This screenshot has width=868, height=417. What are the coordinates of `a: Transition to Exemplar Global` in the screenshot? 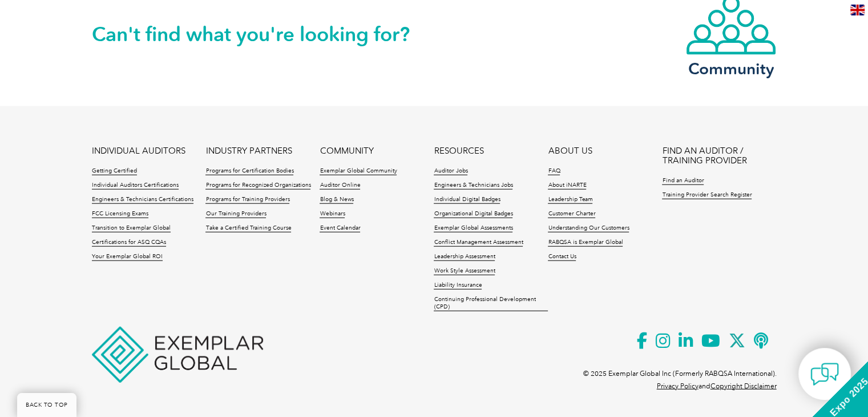 It's located at (131, 228).